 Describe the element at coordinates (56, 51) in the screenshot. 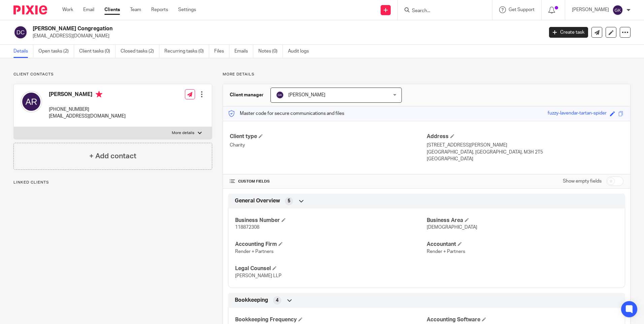

I see `a: Open tasks (2)` at that location.